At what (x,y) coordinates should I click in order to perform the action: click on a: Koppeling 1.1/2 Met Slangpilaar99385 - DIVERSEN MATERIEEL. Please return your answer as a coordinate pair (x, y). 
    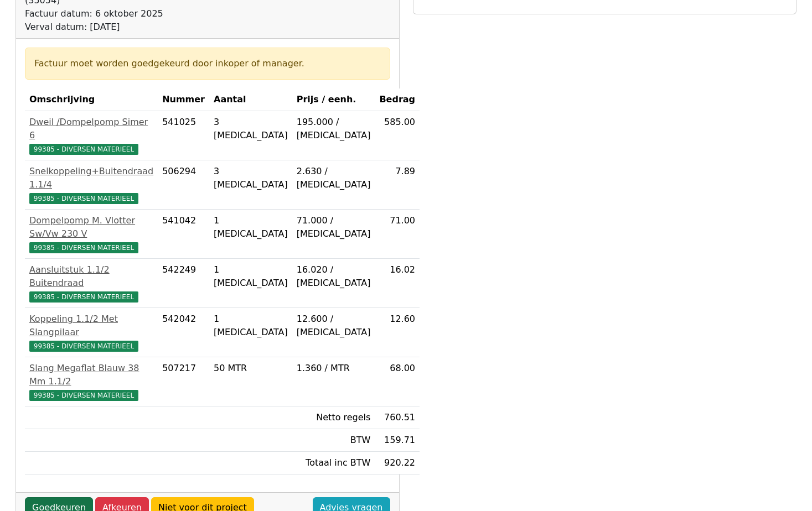
    Looking at the image, I should click on (91, 332).